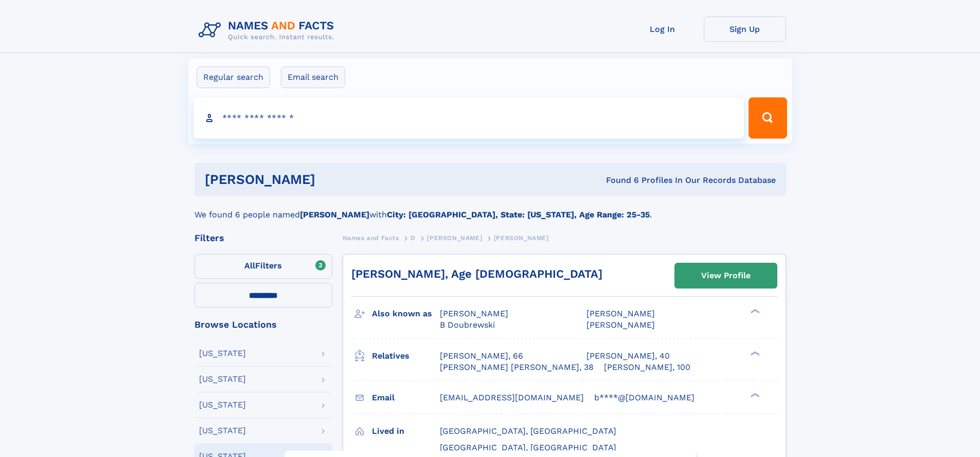 This screenshot has height=457, width=980. I want to click on a: Log In, so click(663, 28).